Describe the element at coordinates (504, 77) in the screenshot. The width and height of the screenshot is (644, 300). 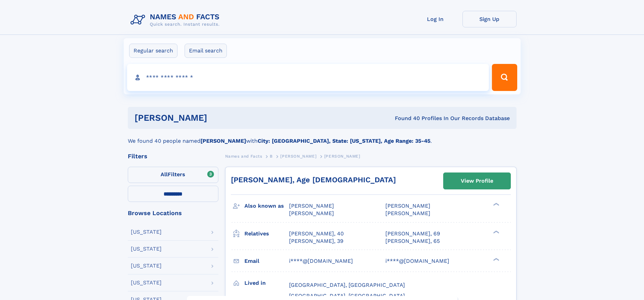
I see `button: Search Button` at that location.